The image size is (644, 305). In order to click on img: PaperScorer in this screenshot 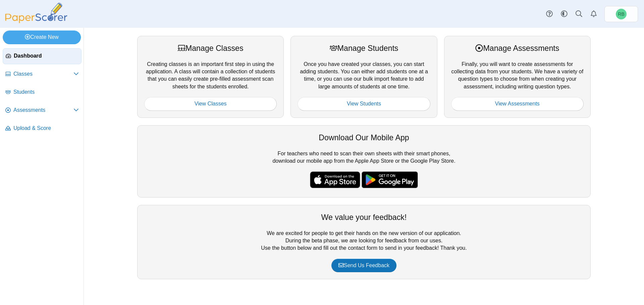, I will do `click(36, 13)`.